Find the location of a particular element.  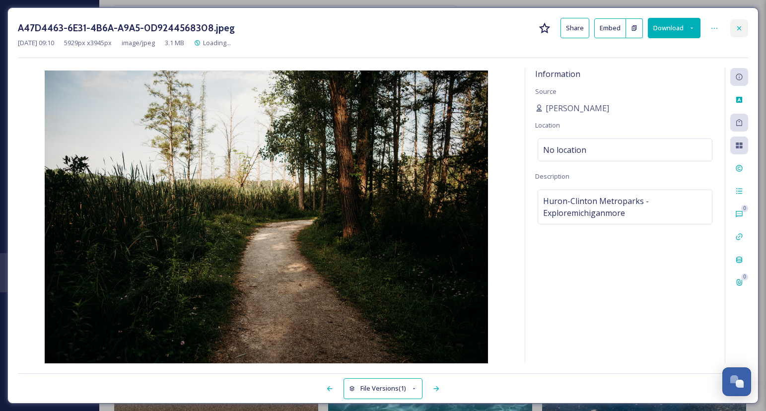

img: A47D4463-6E31-4B6A-A9A5-0D9244568308.jpeg is located at coordinates (266, 218).